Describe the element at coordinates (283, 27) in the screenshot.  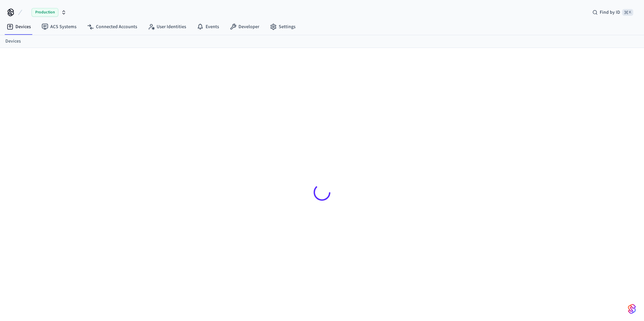
I see `a: Settings` at that location.